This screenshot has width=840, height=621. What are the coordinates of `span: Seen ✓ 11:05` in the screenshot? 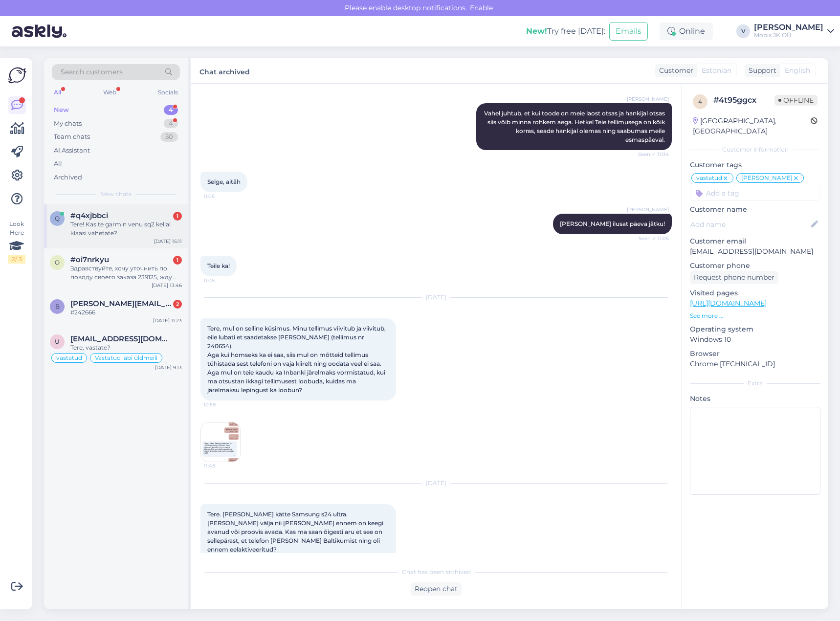 It's located at (650, 239).